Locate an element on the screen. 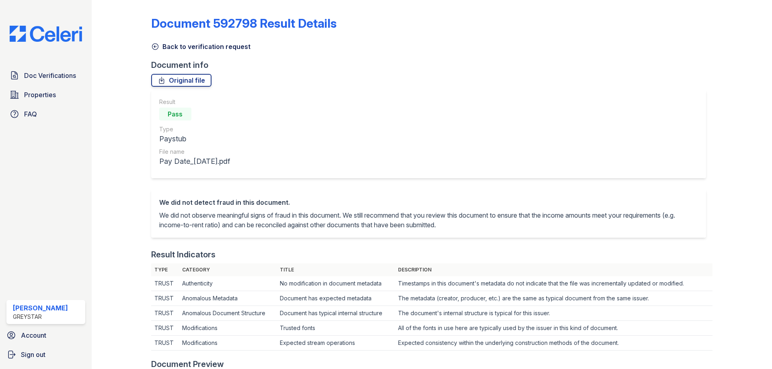 The height and width of the screenshot is (369, 772). td: Trusted fonts is located at coordinates (336, 328).